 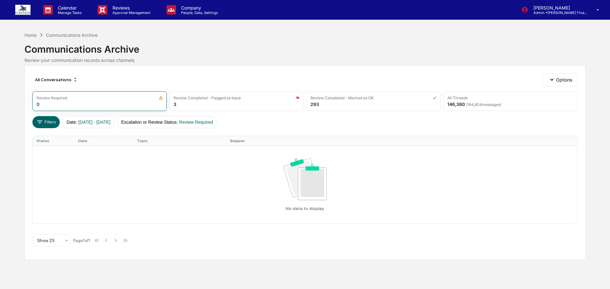 What do you see at coordinates (104, 141) in the screenshot?
I see `th: Date` at bounding box center [104, 141].